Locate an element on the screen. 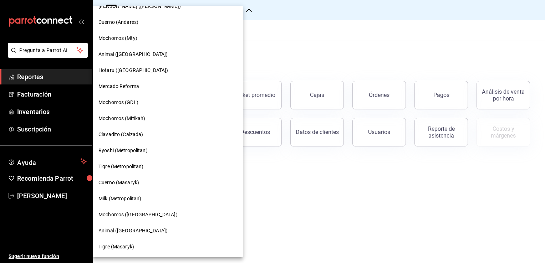 The image size is (545, 263). div: Cuerno (Masaryk) is located at coordinates (168, 183).